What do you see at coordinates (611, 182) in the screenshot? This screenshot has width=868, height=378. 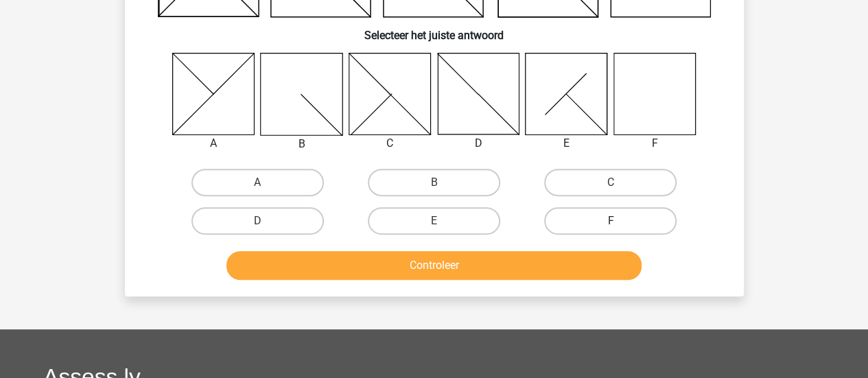 I see `label: C` at bounding box center [611, 182].